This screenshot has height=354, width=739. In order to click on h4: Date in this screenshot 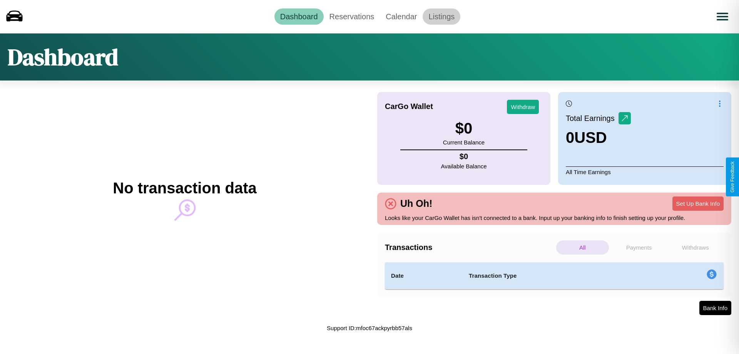, I will do `click(424, 276)`.